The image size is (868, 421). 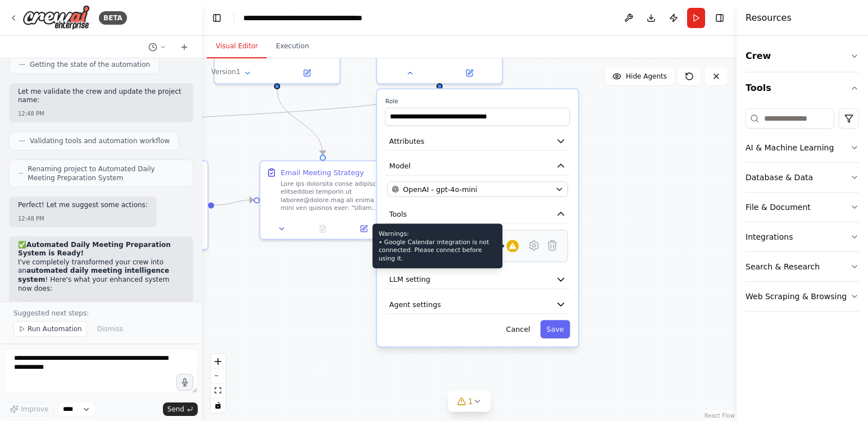 I want to click on button: Database & Data, so click(x=802, y=178).